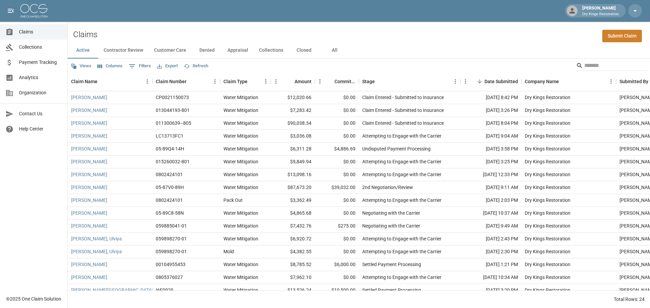 This screenshot has height=308, width=650. I want to click on div: Settled Payment Processing, so click(392, 290).